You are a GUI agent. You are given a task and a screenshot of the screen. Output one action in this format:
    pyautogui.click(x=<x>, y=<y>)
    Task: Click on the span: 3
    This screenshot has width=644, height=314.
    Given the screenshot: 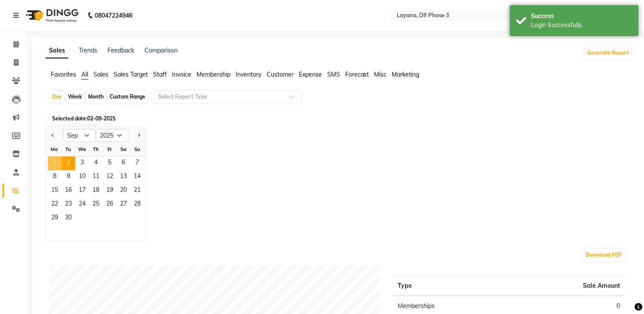 What is the action you would take?
    pyautogui.click(x=82, y=163)
    